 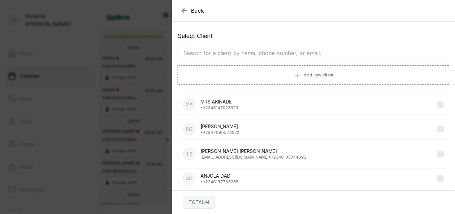 What do you see at coordinates (198, 11) in the screenshot?
I see `span: Back` at bounding box center [198, 11].